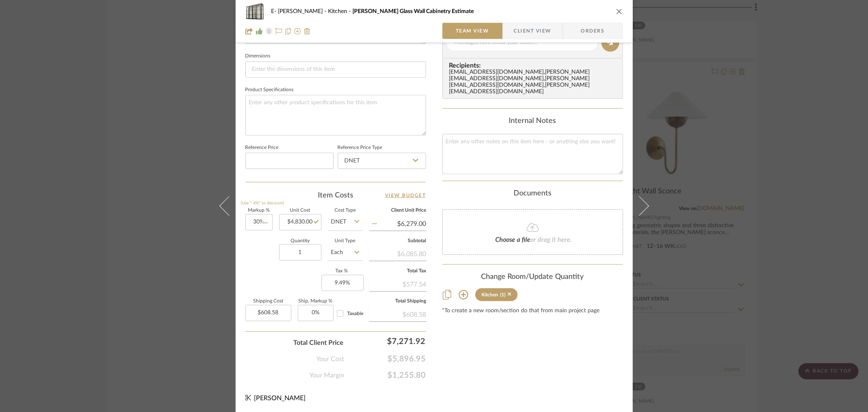  What do you see at coordinates (300, 211) in the screenshot?
I see `label: Unit Cost` at bounding box center [300, 211].